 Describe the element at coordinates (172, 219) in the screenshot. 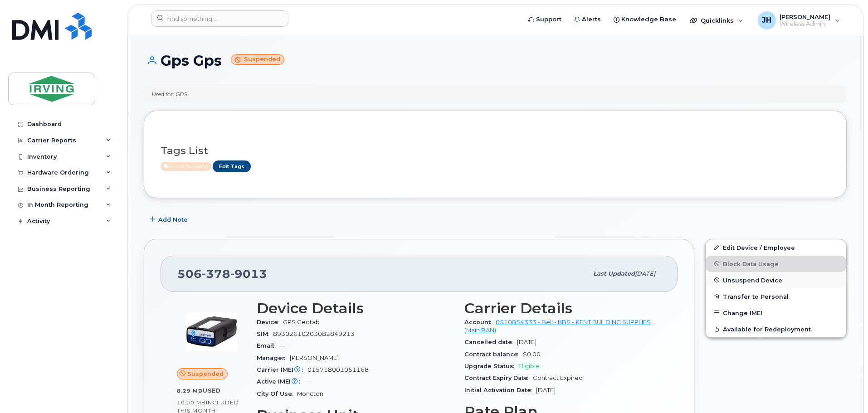

I see `span: Add Note` at that location.